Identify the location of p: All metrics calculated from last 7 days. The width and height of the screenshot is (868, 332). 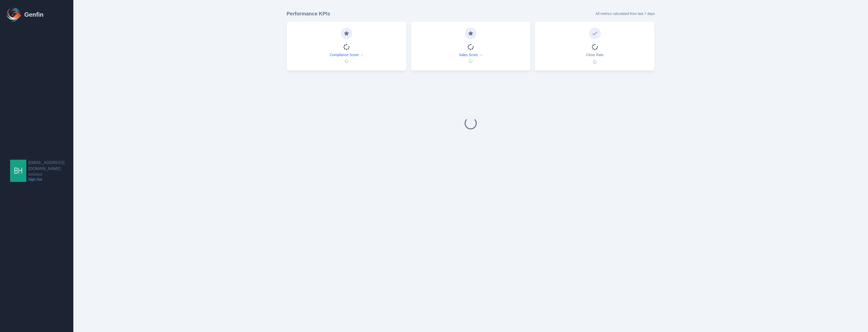
(625, 14).